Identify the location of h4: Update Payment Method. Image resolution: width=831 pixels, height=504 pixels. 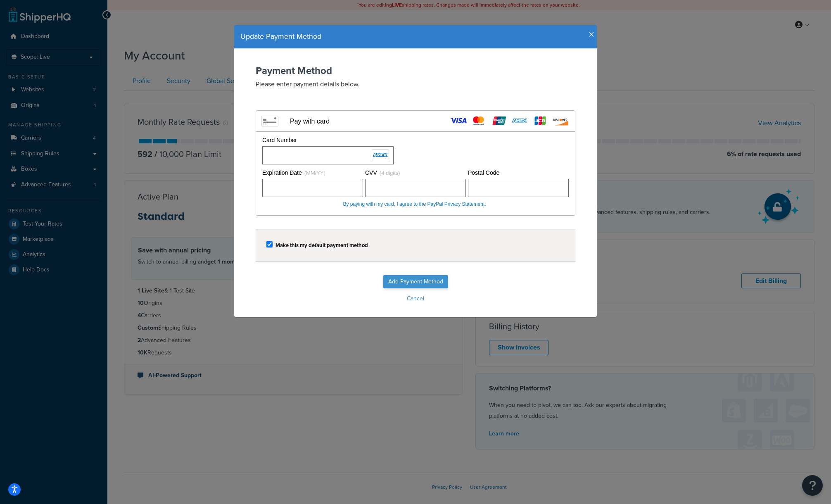
(416, 37).